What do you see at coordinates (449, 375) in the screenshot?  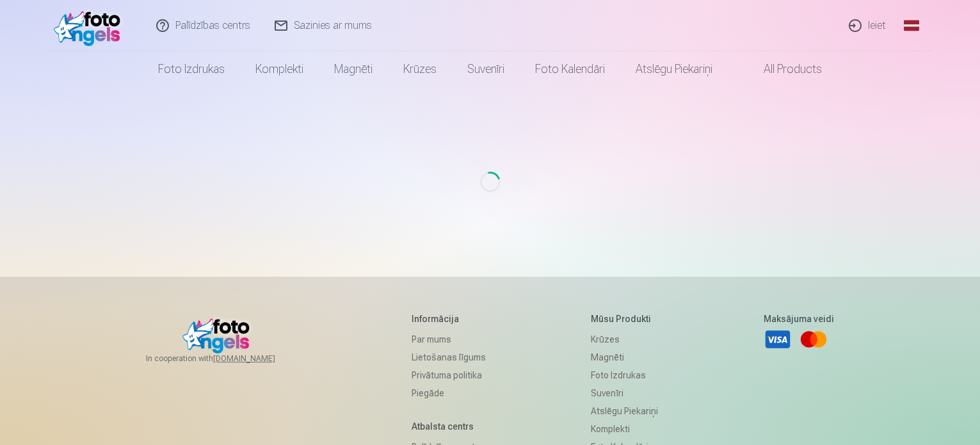 I see `a: Privātuma politika` at bounding box center [449, 375].